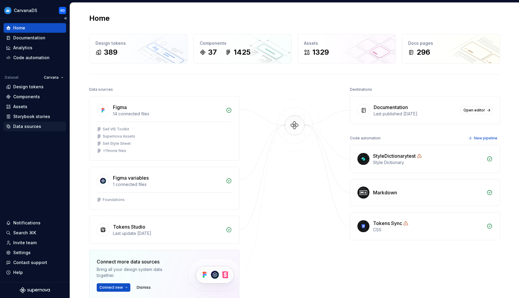 The height and width of the screenshot is (298, 519). Describe the element at coordinates (8, 11) in the screenshot. I see `img: 385de8ec-3253-4064-8478-e9f485bb8188.png` at that location.